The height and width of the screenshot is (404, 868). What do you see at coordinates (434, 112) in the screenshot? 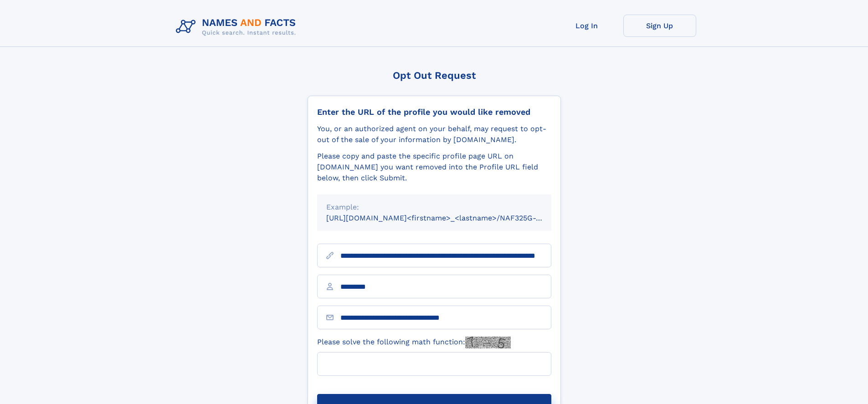
I see `div: Enter the URL of the profile you would like removed` at bounding box center [434, 112].